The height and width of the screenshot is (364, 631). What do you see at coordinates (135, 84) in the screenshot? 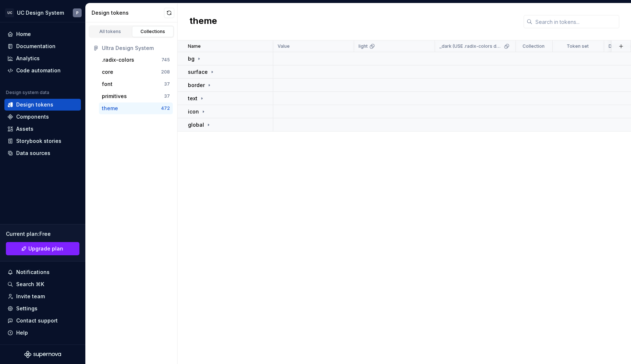
I see `a: font37` at bounding box center [135, 84].